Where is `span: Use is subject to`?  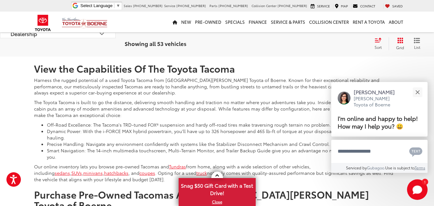
span: Use is subject to is located at coordinates (400, 167).